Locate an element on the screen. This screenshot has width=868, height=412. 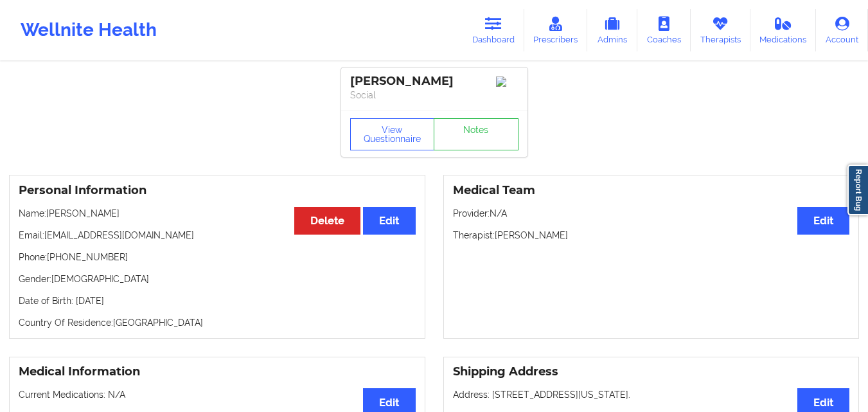
a: Notes is located at coordinates (477, 134).